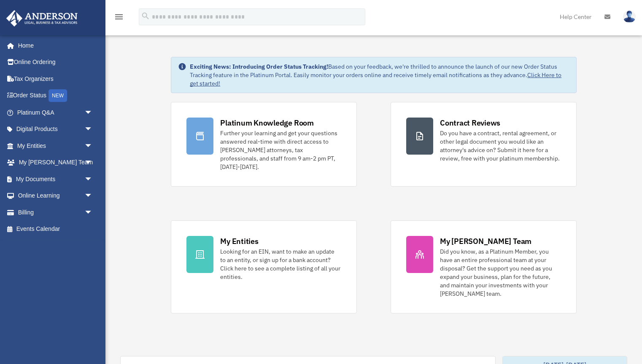  What do you see at coordinates (259, 66) in the screenshot?
I see `strong: Exciting News: Introducing Order Status Tracking!` at bounding box center [259, 66].